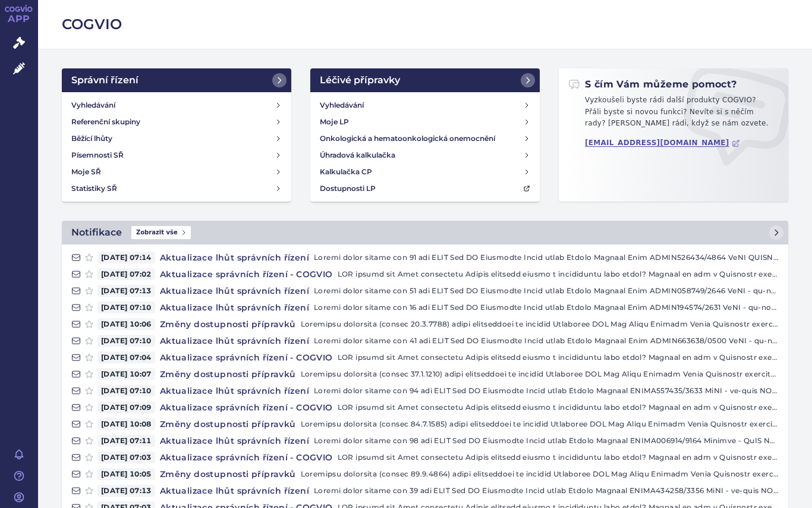 The height and width of the screenshot is (508, 812). Describe the element at coordinates (425, 25) in the screenshot. I see `h2: COGVIO` at that location.